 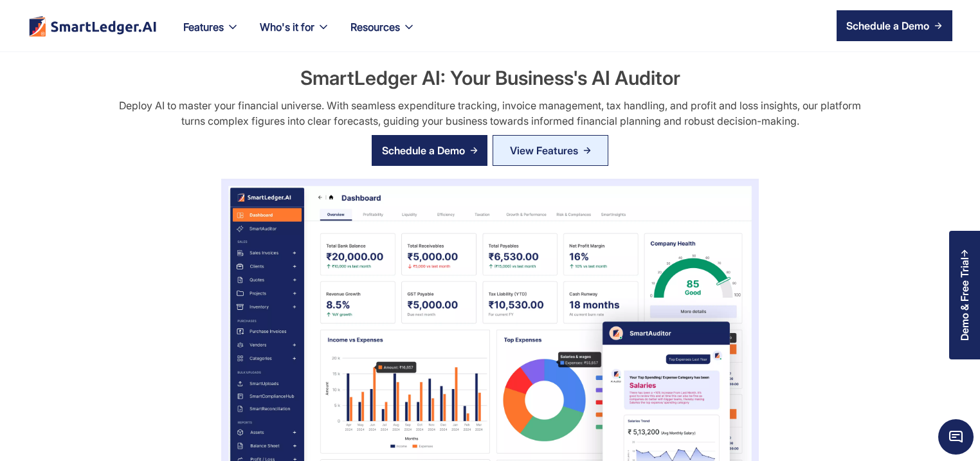 I want to click on div: Deploy AI to master your financial universe. With seamless expenditure tracking, invoice manageme..., so click(x=489, y=114).